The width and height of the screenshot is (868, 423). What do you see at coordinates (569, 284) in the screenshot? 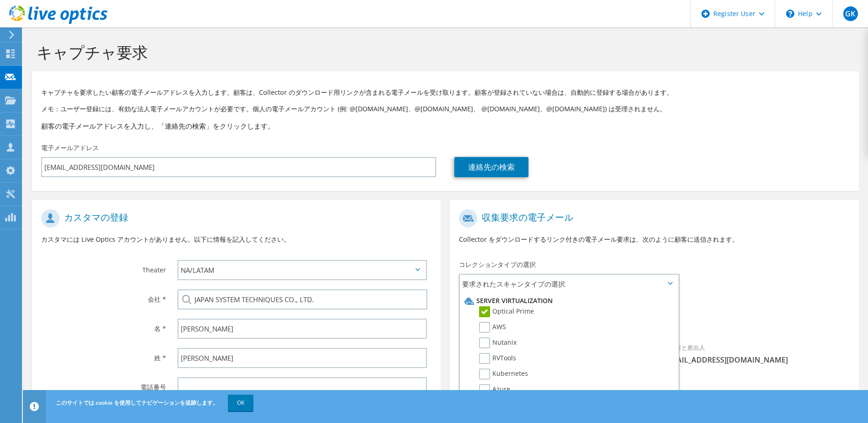
I see `span: 要求されたスキャンタイプの選択` at bounding box center [569, 284].